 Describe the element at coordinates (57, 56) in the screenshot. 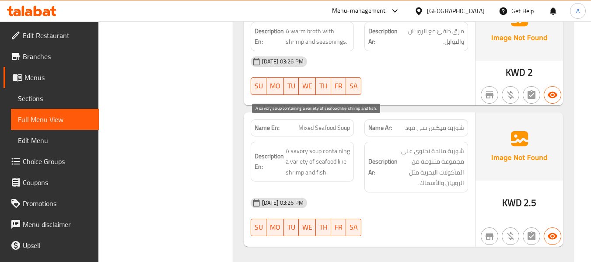

I see `span: Branches` at that location.